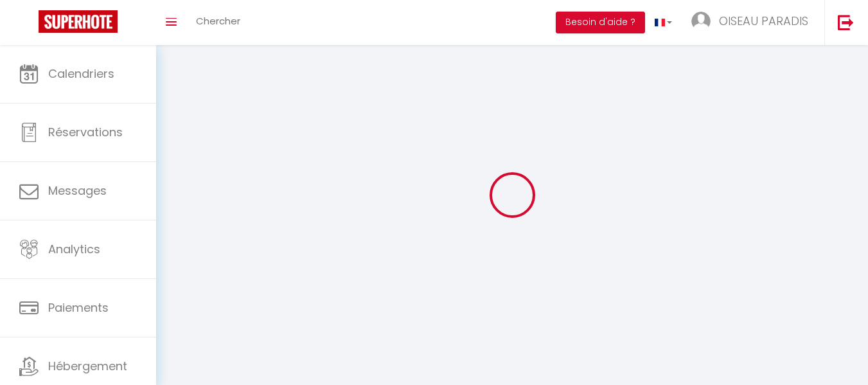  Describe the element at coordinates (78, 307) in the screenshot. I see `span: Paiements` at that location.